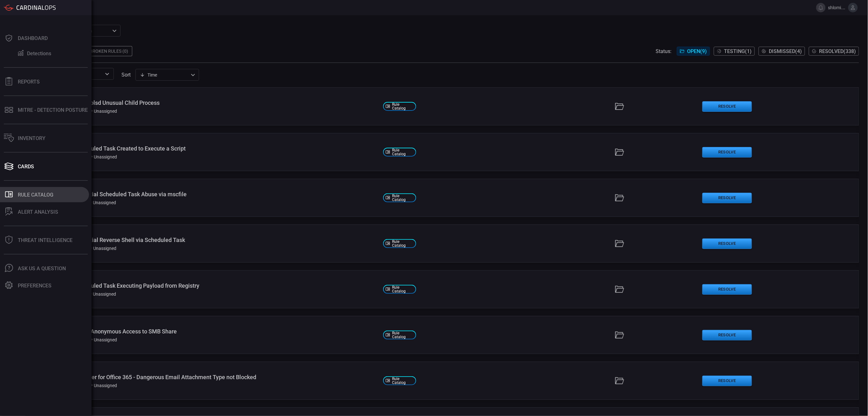 The height and width of the screenshot is (416, 868). What do you see at coordinates (213, 149) in the screenshot?
I see `div: Windows - Scheduled Task Created to Execute a Script` at bounding box center [213, 149].